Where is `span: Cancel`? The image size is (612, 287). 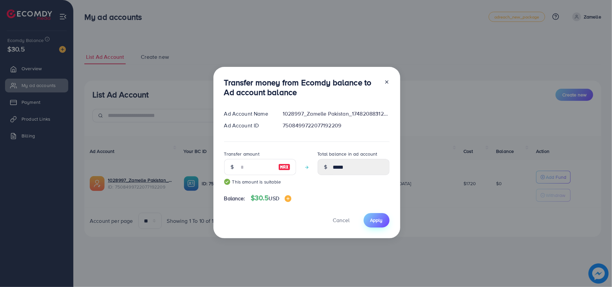 span: Cancel is located at coordinates (341, 220).